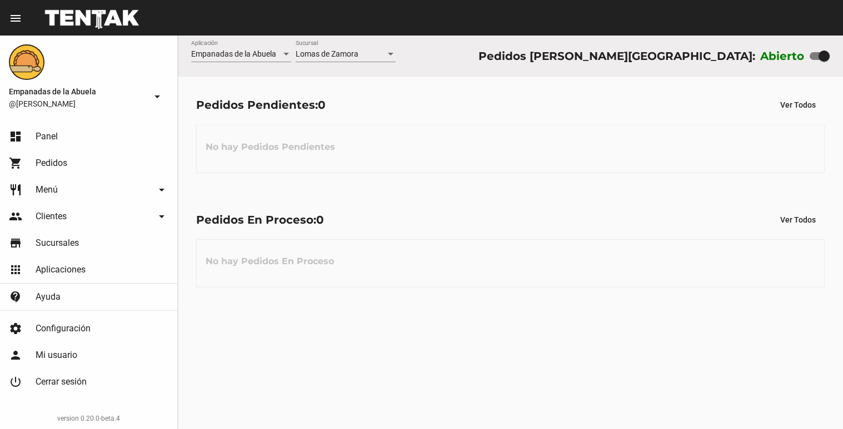  What do you see at coordinates (16, 137) in the screenshot?
I see `mat-icon: dashboard` at bounding box center [16, 137].